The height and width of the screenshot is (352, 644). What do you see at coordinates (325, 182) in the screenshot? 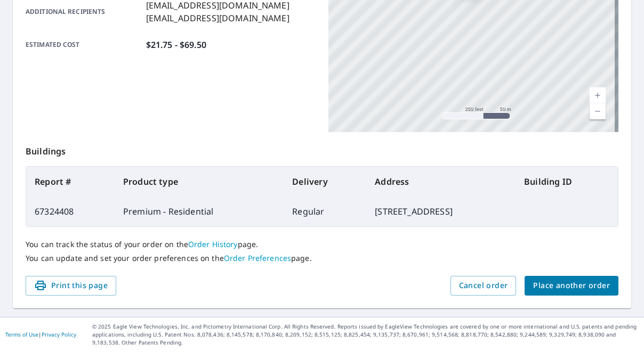
I see `th: Delivery` at bounding box center [325, 182].